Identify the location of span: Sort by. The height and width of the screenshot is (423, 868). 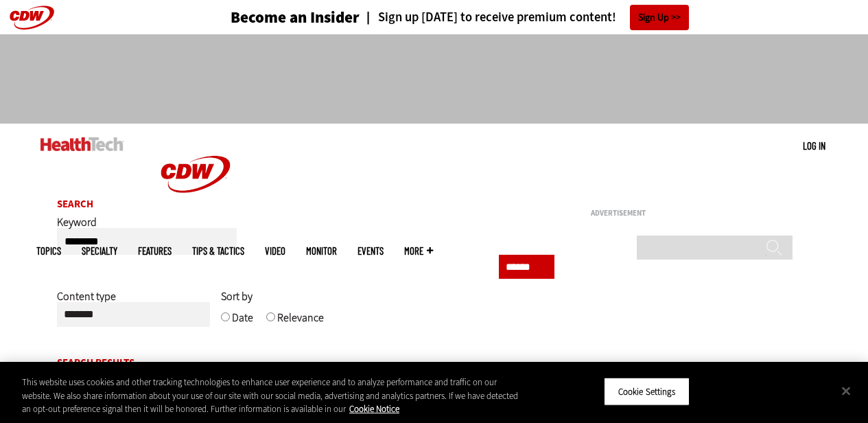
(237, 296).